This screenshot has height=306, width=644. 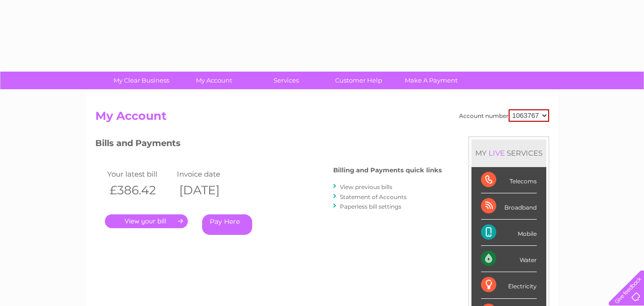 I want to click on div: Mobile, so click(x=508, y=232).